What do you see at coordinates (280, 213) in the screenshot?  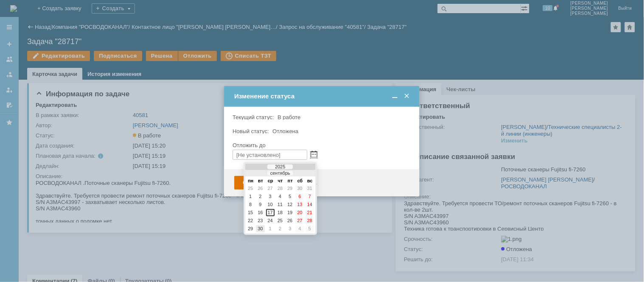 I see `div: 18` at bounding box center [280, 213].